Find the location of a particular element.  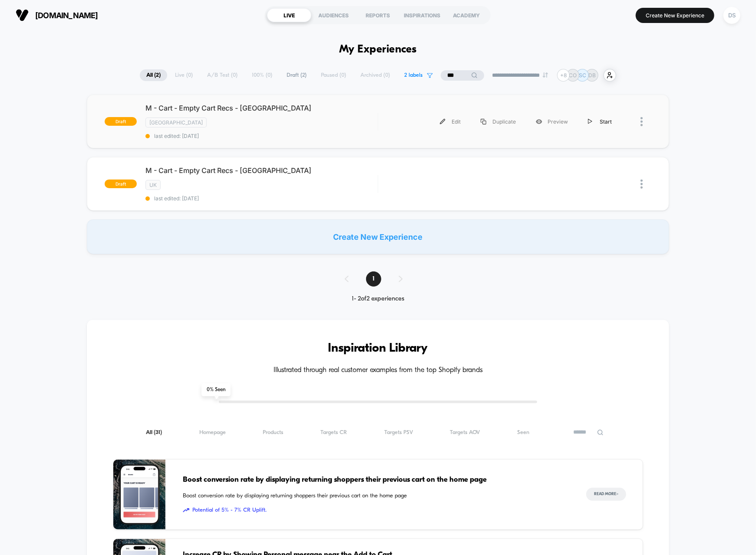

div: Duplicate is located at coordinates (498, 122).